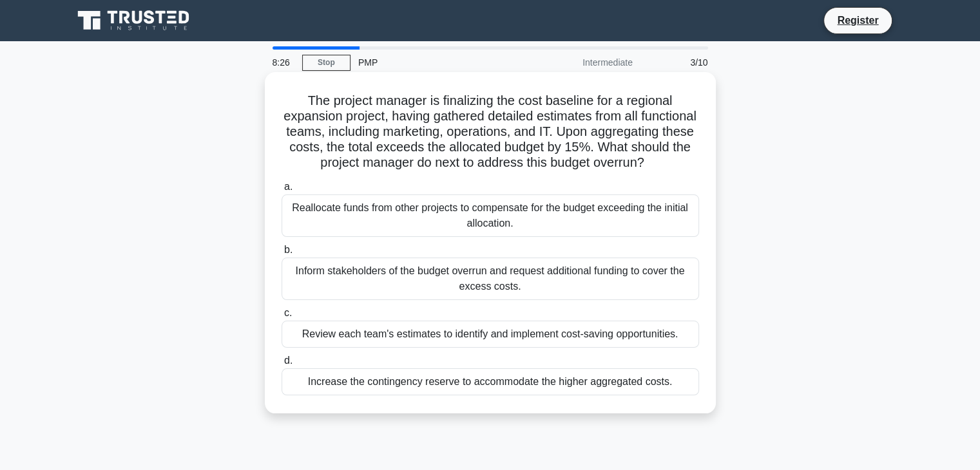 The image size is (980, 470). What do you see at coordinates (584, 63) in the screenshot?
I see `div: Intermediate` at bounding box center [584, 63].